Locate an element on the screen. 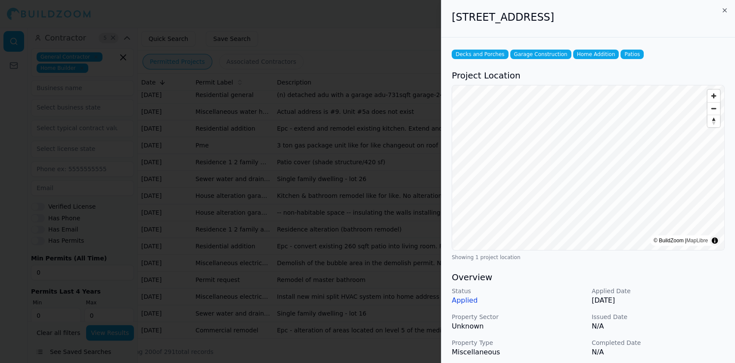 The height and width of the screenshot is (363, 735). span: Garage Construction is located at coordinates (541, 54).